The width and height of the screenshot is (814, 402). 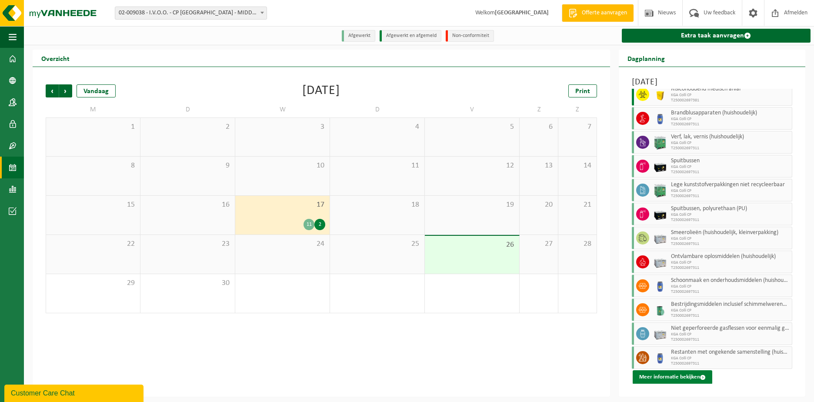 What do you see at coordinates (597, 13) in the screenshot?
I see `a: Offerte aanvragen` at bounding box center [597, 13].